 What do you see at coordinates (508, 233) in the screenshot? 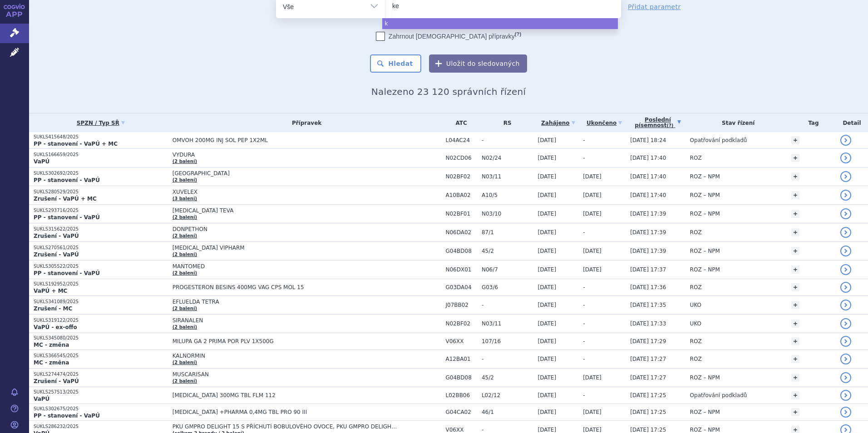
I see `span: 87/1` at bounding box center [508, 233].